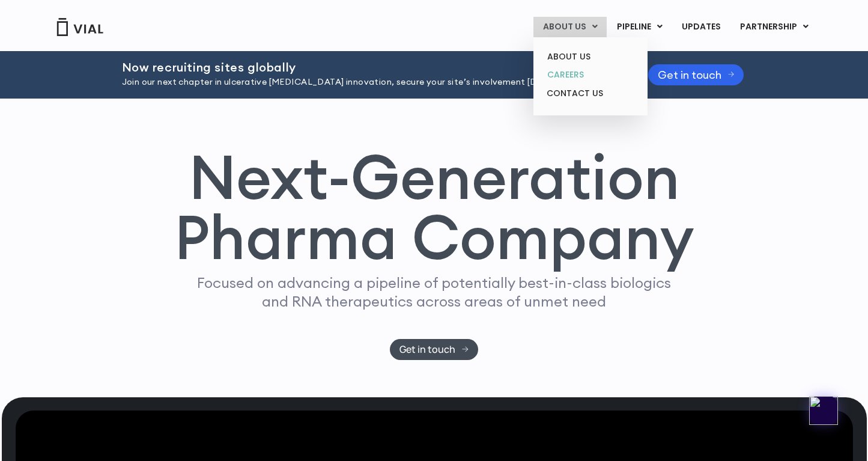  I want to click on img: app-logo.png, so click(824, 411).